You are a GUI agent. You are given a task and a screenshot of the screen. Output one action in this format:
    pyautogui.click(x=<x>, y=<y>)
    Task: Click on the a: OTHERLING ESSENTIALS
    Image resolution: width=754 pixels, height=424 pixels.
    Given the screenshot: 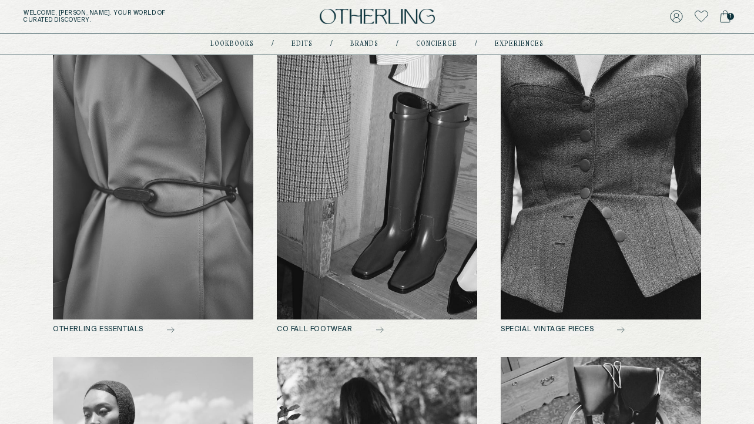 What is the action you would take?
    pyautogui.click(x=153, y=190)
    